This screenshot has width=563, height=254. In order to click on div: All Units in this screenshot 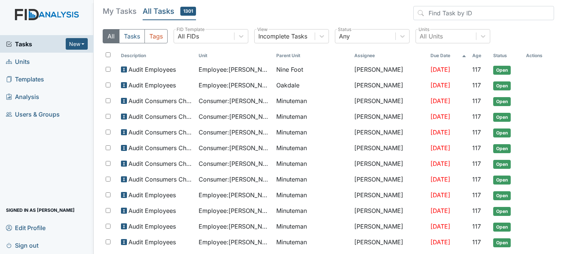, I will do `click(431, 36)`.